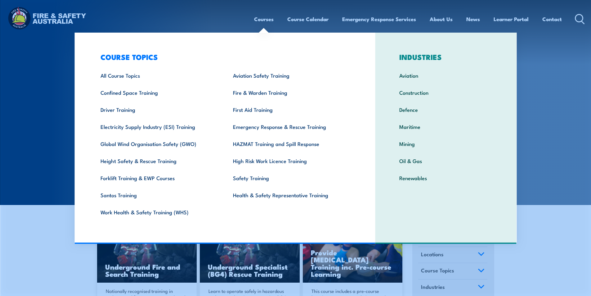 The height and width of the screenshot is (296, 591). Describe the element at coordinates (446, 177) in the screenshot. I see `a: Renewables` at that location.